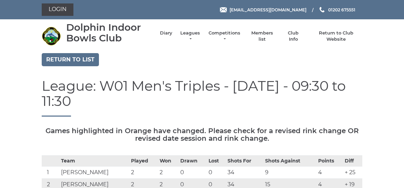  What do you see at coordinates (293, 36) in the screenshot?
I see `a: Club Info` at bounding box center [293, 36].